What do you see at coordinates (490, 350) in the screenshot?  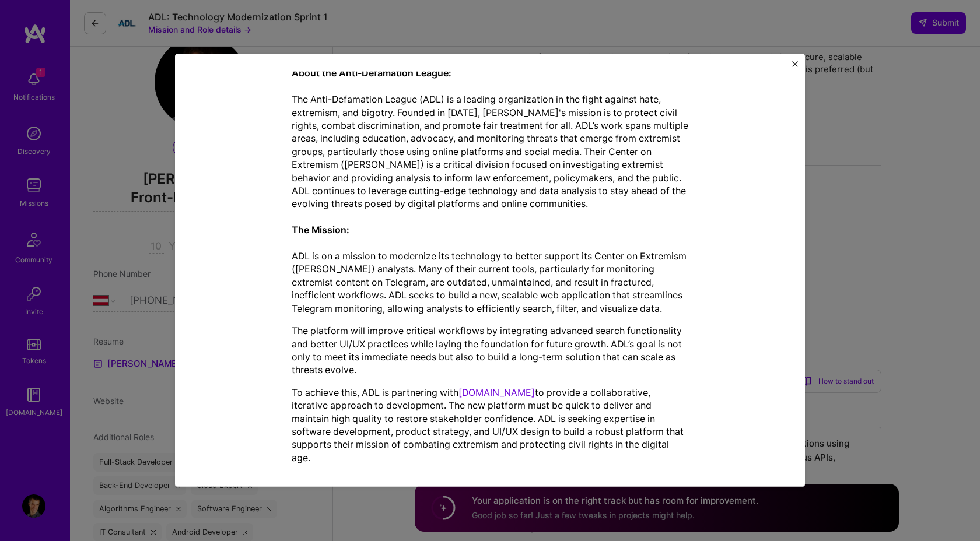 I see `p: The platform will improve critical workflows by integrating advanced search functionality and bet...` at bounding box center [490, 350].